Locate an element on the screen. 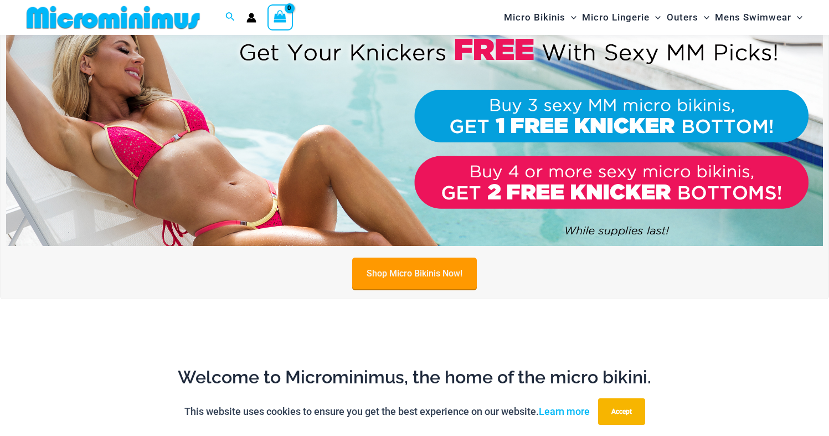 The height and width of the screenshot is (436, 829). a: OutersMenu ToggleMenu Toggle is located at coordinates (688, 17).